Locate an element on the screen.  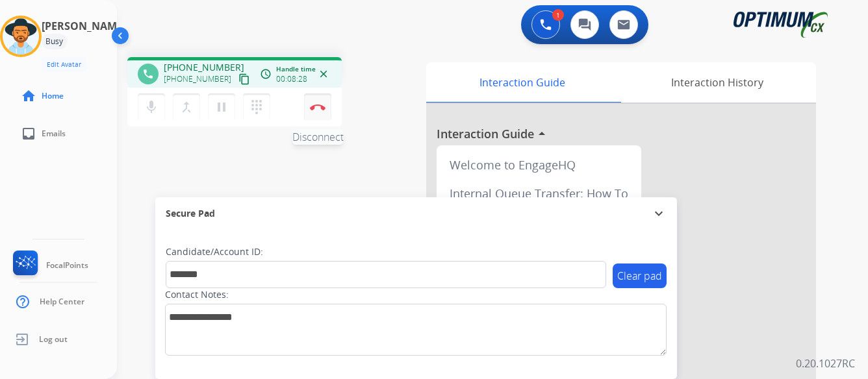
span: Home is located at coordinates (53, 96).